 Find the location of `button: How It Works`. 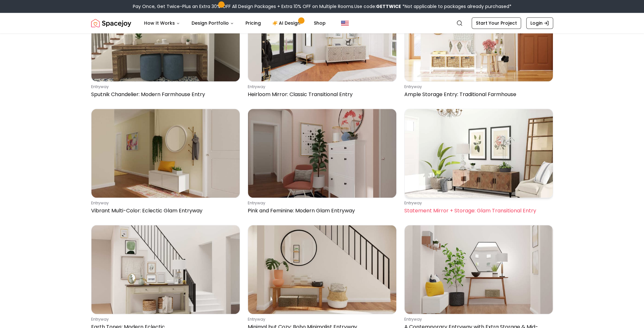

button: How It Works is located at coordinates (162, 23).